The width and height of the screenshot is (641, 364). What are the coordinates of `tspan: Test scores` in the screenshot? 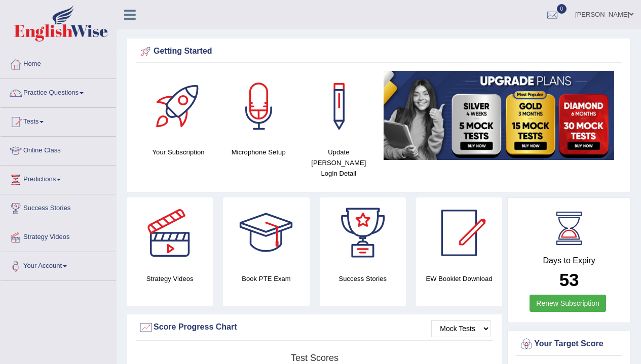 It's located at (314, 358).